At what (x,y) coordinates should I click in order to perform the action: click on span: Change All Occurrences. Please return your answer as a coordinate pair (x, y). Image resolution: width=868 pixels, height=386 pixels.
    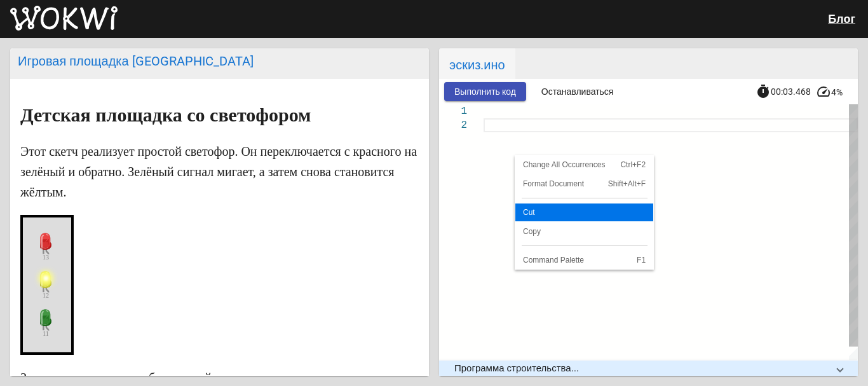
    Looking at the image, I should click on (564, 164).